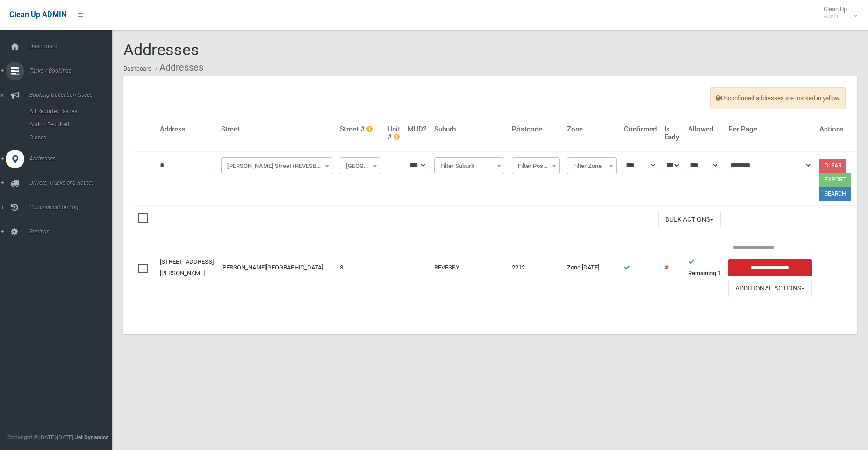  What do you see at coordinates (672, 133) in the screenshot?
I see `h4: Is Early` at bounding box center [672, 133].